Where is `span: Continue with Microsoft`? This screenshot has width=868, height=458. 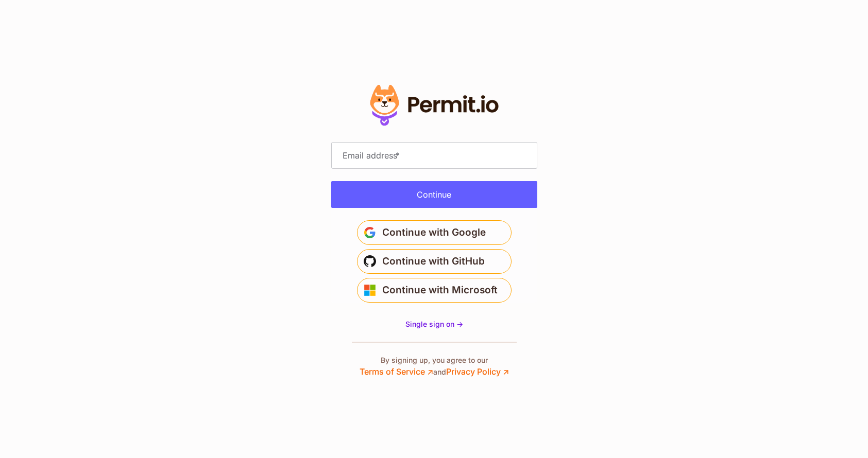 span: Continue with Microsoft is located at coordinates (440, 290).